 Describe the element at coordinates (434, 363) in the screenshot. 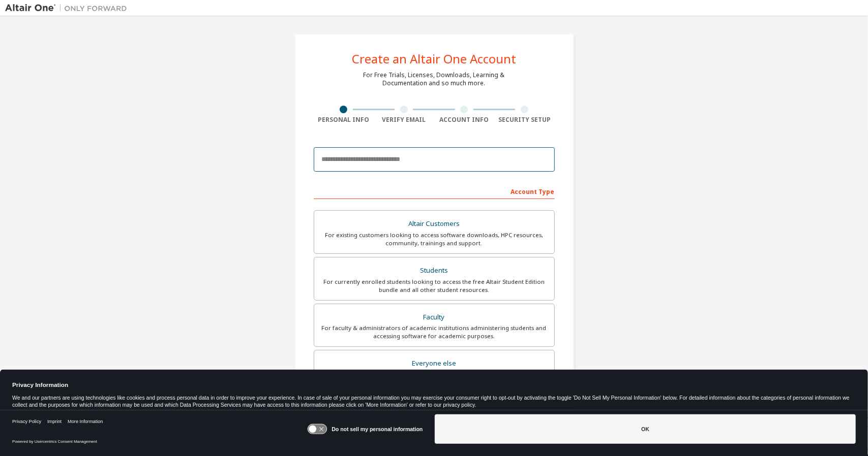

I see `div: Everyone else` at that location.